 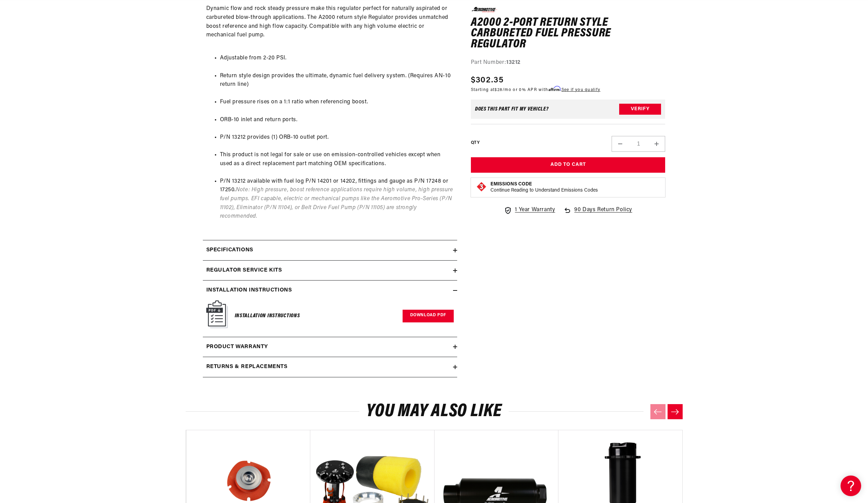 What do you see at coordinates (640, 109) in the screenshot?
I see `button: Verify` at bounding box center [640, 109].